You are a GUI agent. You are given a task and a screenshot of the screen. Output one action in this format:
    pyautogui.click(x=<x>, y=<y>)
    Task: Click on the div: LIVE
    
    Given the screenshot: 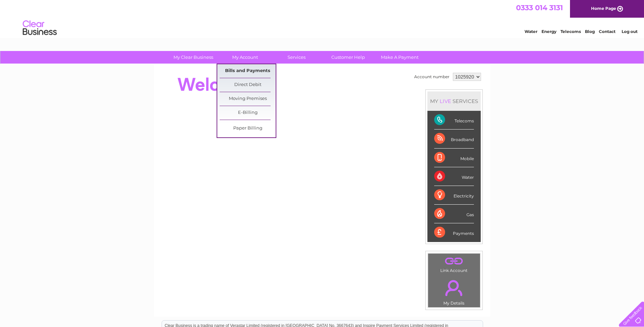 What is the action you would take?
    pyautogui.click(x=445, y=101)
    